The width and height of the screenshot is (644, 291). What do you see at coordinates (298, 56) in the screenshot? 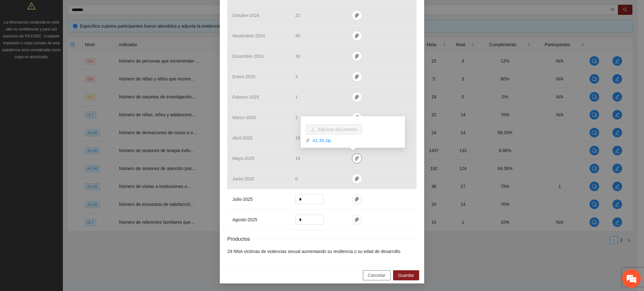
I see `span: 30` at bounding box center [298, 56].